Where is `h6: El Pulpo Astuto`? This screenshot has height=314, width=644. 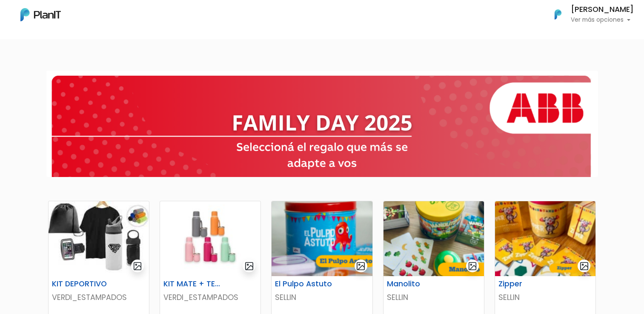
h6: El Pulpo Astuto is located at coordinates (304, 284).